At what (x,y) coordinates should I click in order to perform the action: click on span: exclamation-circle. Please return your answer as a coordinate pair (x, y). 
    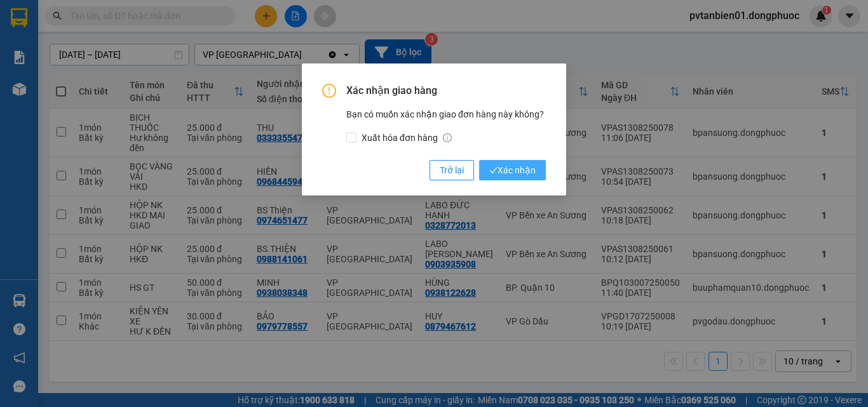
    Looking at the image, I should click on (330, 91).